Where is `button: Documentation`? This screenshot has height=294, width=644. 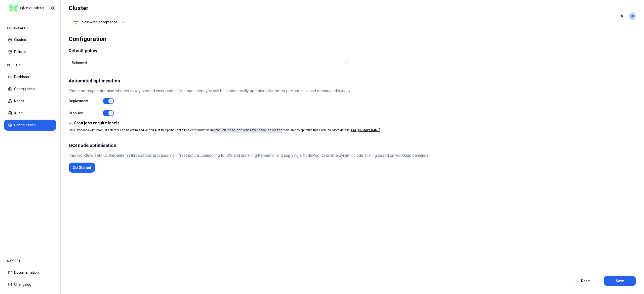
button: Documentation is located at coordinates (30, 273).